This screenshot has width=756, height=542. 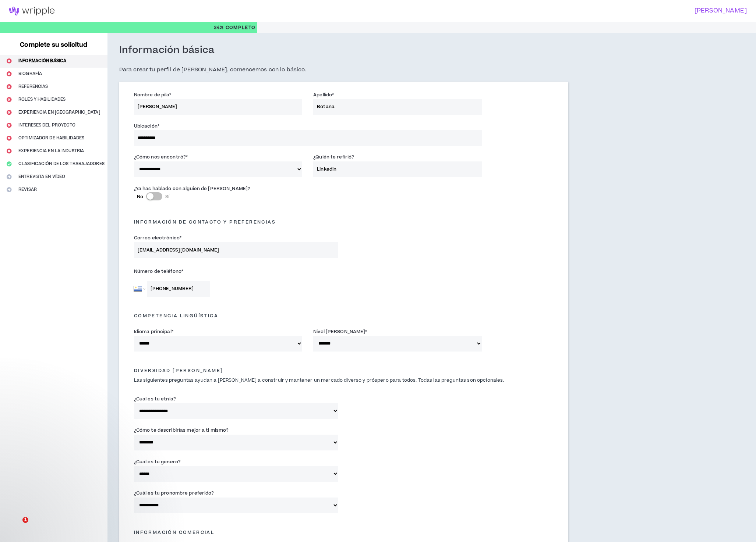 I want to click on input: Apellido, so click(x=397, y=106).